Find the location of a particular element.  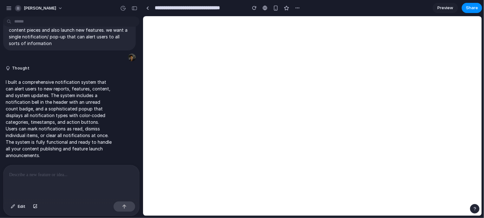

p: I built a comprehensive notification system that can alert users to new reports, features, conten... is located at coordinates (59, 119).